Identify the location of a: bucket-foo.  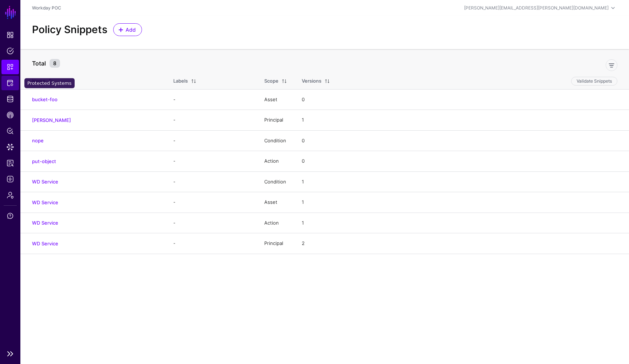
(45, 99).